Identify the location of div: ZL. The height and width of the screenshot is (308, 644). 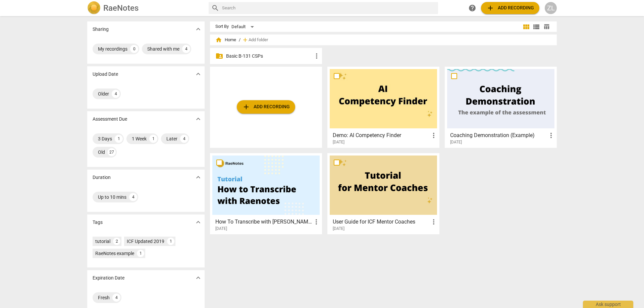
(550, 8).